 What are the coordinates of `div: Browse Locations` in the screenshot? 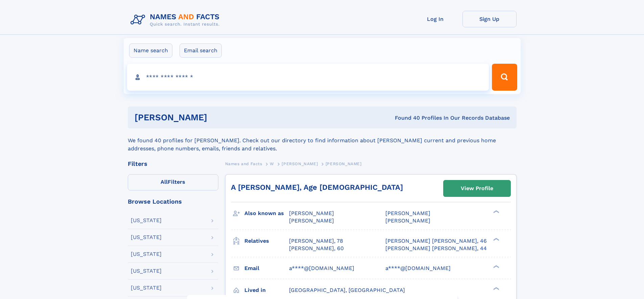 It's located at (173, 202).